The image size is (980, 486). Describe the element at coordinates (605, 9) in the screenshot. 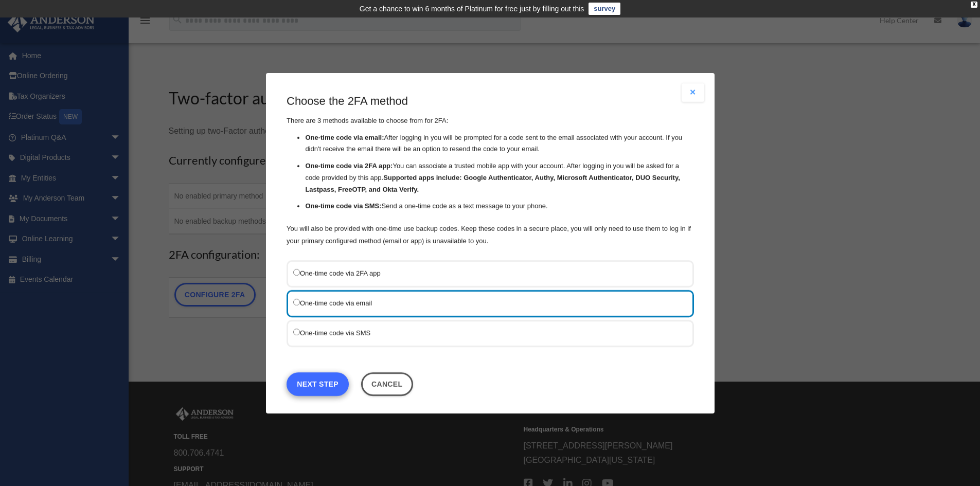

I see `a: survey` at that location.